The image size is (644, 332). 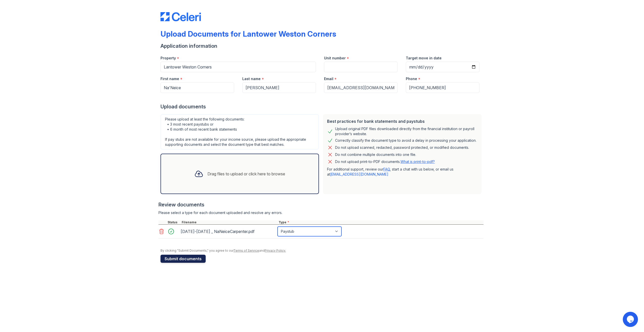 I want to click on label: Last name, so click(x=251, y=79).